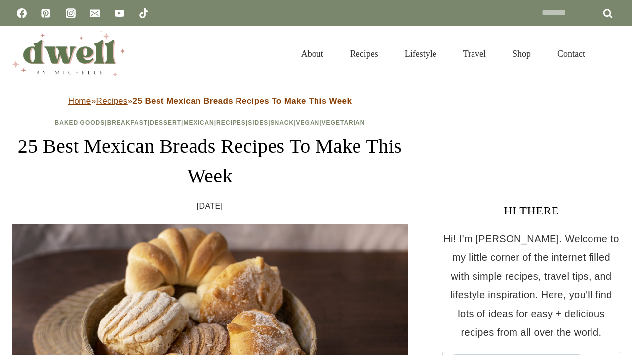 This screenshot has height=355, width=632. Describe the element at coordinates (474, 54) in the screenshot. I see `a: Travel` at that location.